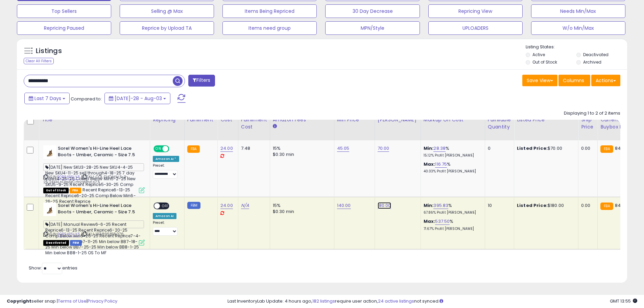 This screenshot has width=644, height=308. I want to click on div: Fulfillment, so click(200, 120).